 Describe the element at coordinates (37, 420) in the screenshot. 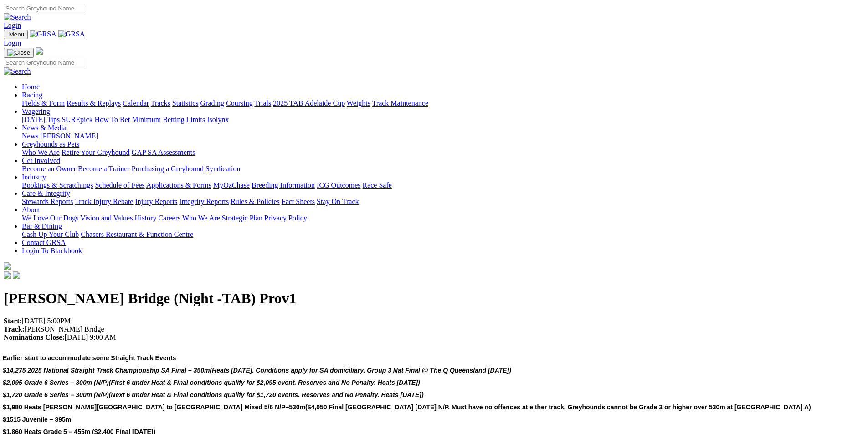

I see `span: $1515 Juvenile – 395m` at that location.